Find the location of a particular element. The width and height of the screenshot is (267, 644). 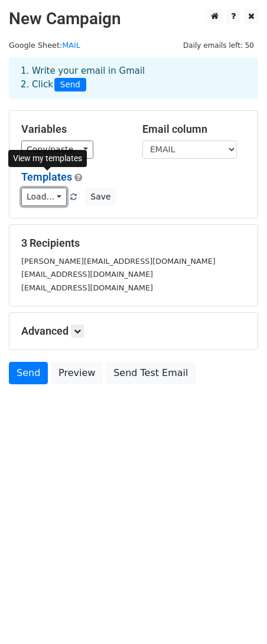

a: Templates is located at coordinates (47, 176).